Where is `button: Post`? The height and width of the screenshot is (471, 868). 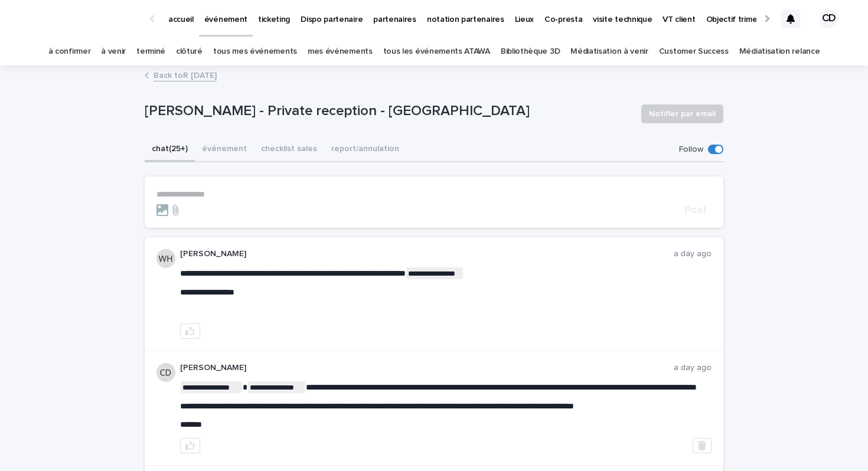
button: Post is located at coordinates (695, 210).